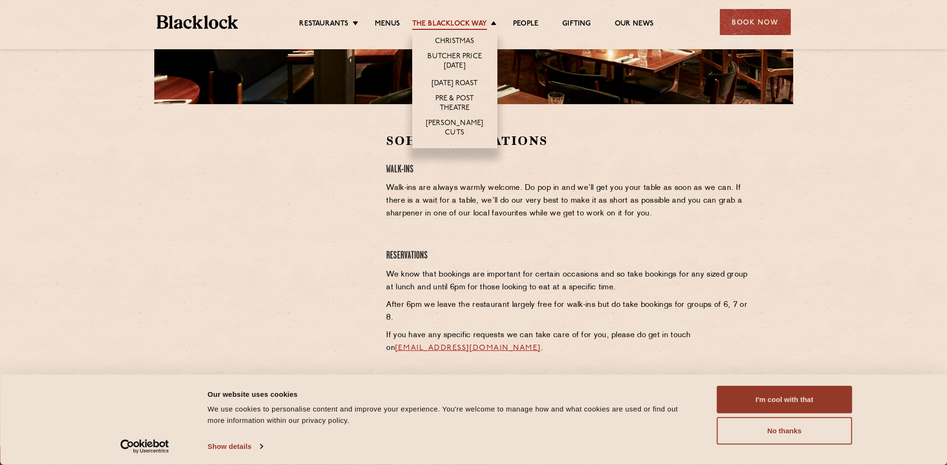 This screenshot has width=947, height=465. Describe the element at coordinates (784, 430) in the screenshot. I see `button: No thanks` at that location.